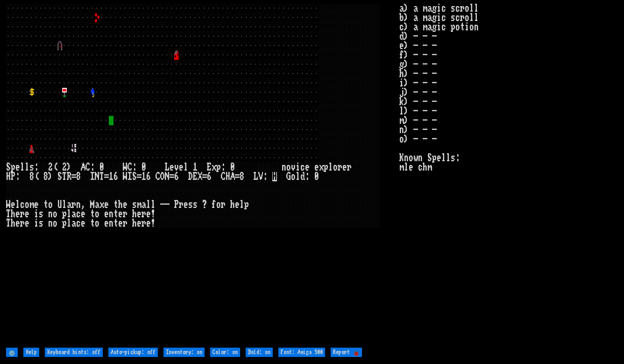  What do you see at coordinates (214, 167) in the screenshot?
I see `div: x` at bounding box center [214, 167].